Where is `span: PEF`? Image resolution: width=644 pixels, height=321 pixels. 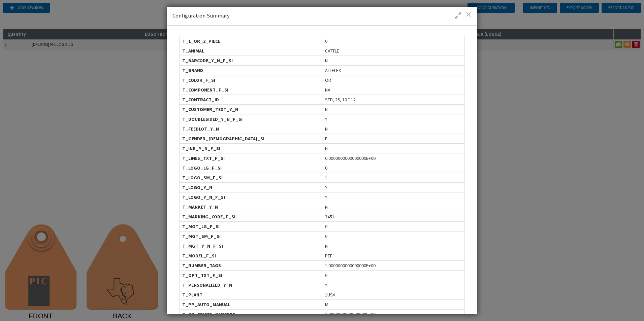 span: PEF is located at coordinates (329, 256).